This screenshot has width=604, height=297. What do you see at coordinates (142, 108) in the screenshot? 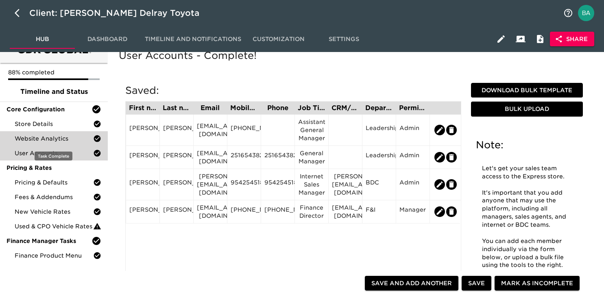
I see `div: First name` at bounding box center [142, 108].